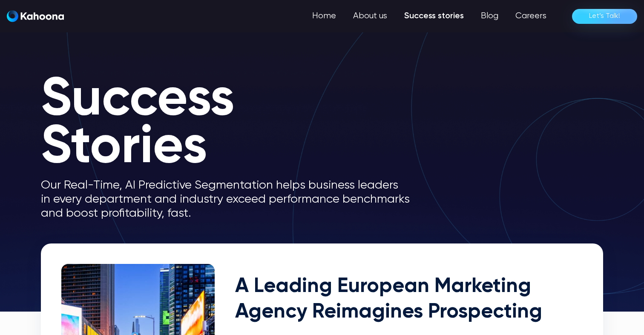 This screenshot has height=335, width=644. What do you see at coordinates (434, 16) in the screenshot?
I see `a: Success stories` at bounding box center [434, 16].